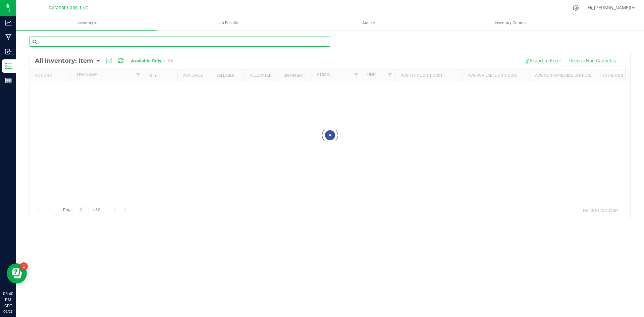 The image size is (644, 317). What do you see at coordinates (228, 23) in the screenshot?
I see `span: Lab Results` at bounding box center [228, 23].